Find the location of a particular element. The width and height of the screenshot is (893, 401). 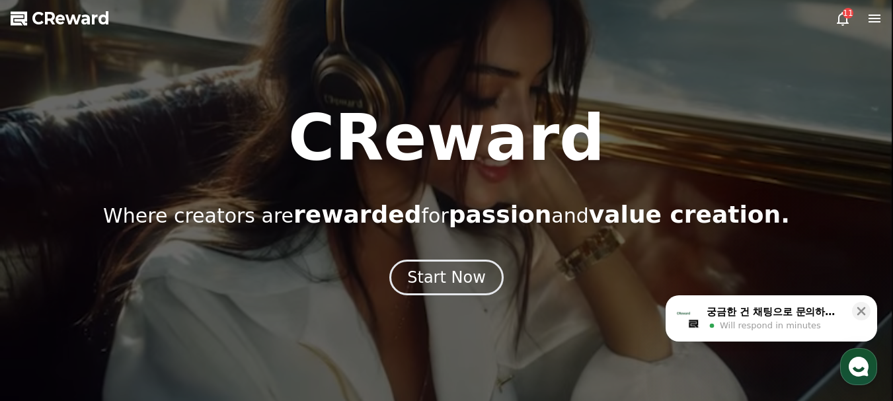

span: Messages is located at coordinates (129, 317).